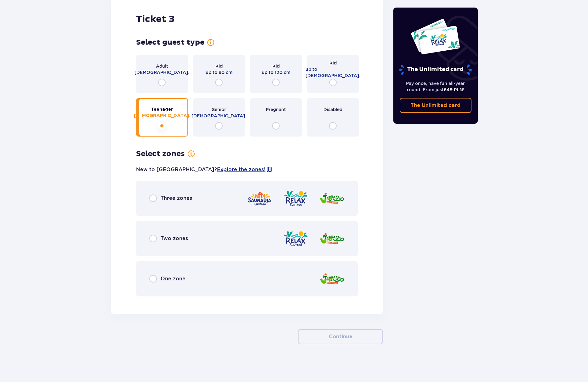 The image size is (588, 382). What do you see at coordinates (453, 90) in the screenshot?
I see `span: 649 PLN` at bounding box center [453, 90].